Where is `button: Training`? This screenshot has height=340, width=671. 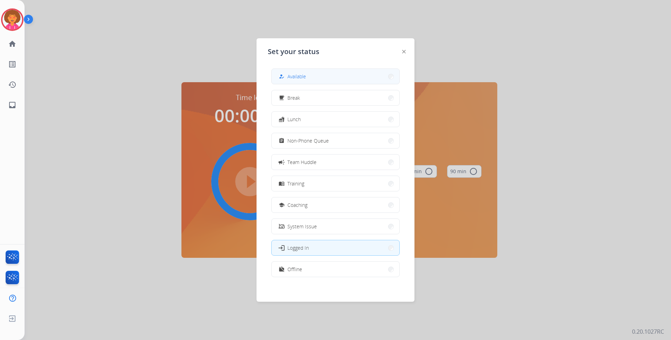
button: Training is located at coordinates (335, 183).